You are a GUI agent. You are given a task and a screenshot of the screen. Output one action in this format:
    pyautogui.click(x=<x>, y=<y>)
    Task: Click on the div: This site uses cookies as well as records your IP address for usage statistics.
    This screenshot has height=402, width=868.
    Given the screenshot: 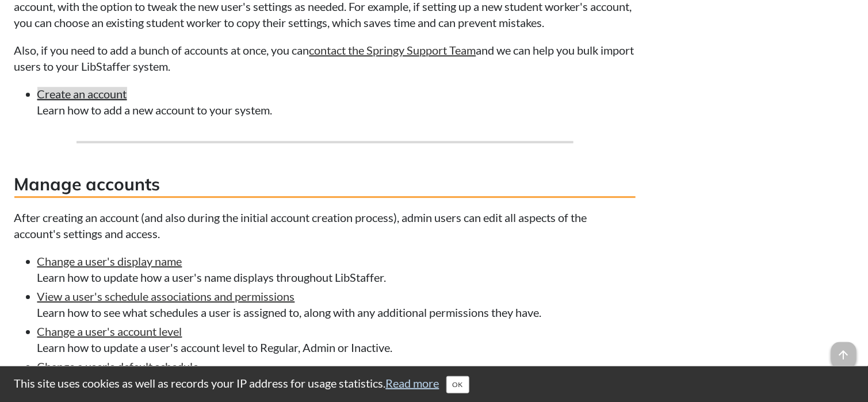 What is the action you would take?
    pyautogui.click(x=434, y=384)
    